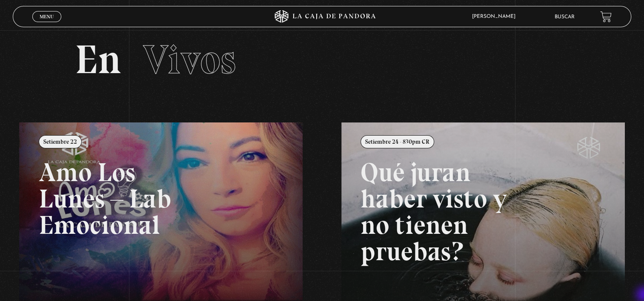  I want to click on span: Vivos, so click(189, 59).